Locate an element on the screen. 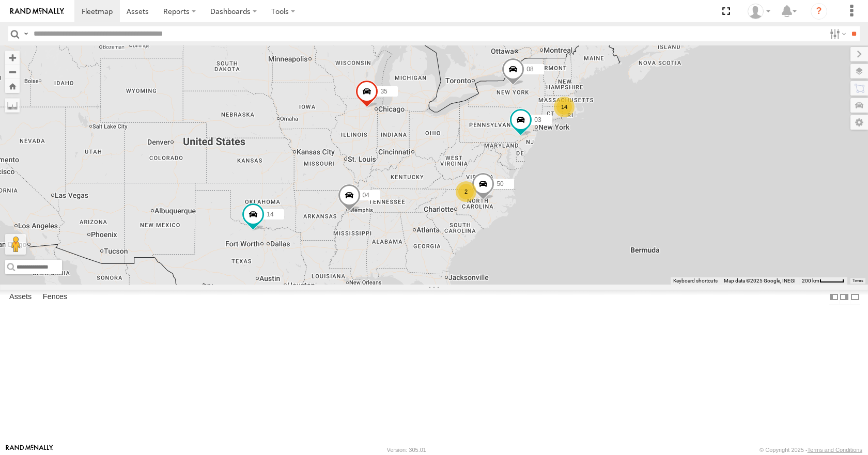 This screenshot has height=455, width=868. button: Drag Pegman onto the map to open Street View is located at coordinates (16, 244).